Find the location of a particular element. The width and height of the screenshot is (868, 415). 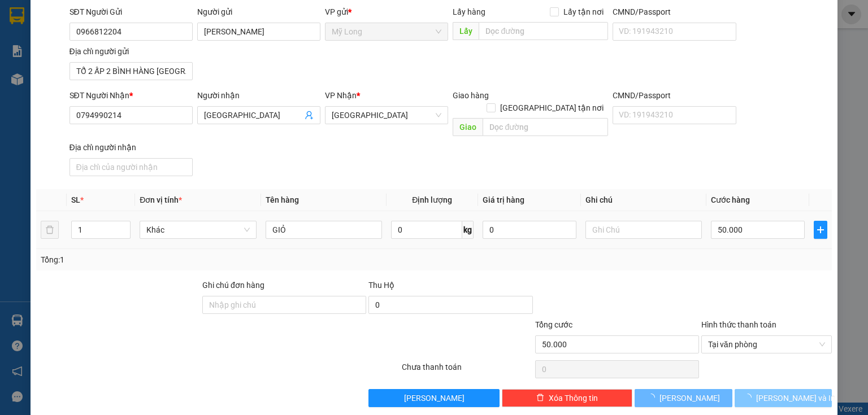

span: Xóa Thông tin is located at coordinates (573, 398).